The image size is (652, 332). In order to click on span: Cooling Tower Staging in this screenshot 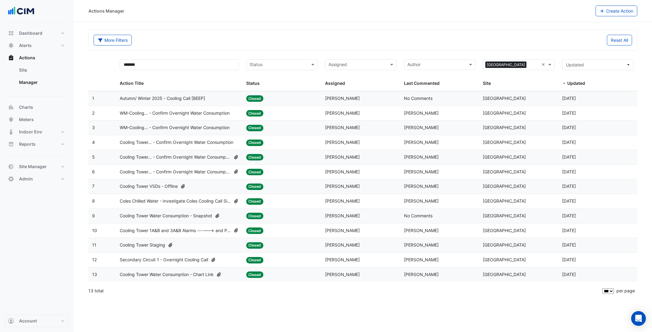, I will do `click(142, 245)`.